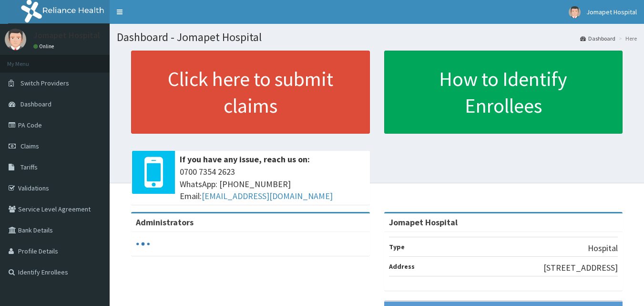  What do you see at coordinates (244, 159) in the screenshot?
I see `b: If you have any issue, reach us on:` at bounding box center [244, 159].